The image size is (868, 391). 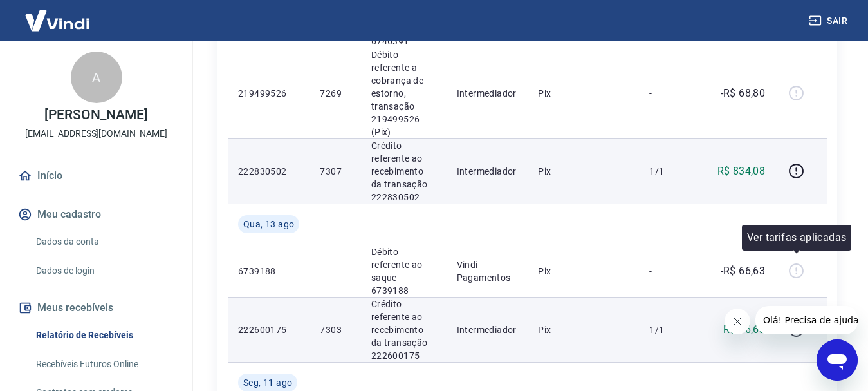 I want to click on p: Ver tarifas aplicadas, so click(x=797, y=237).